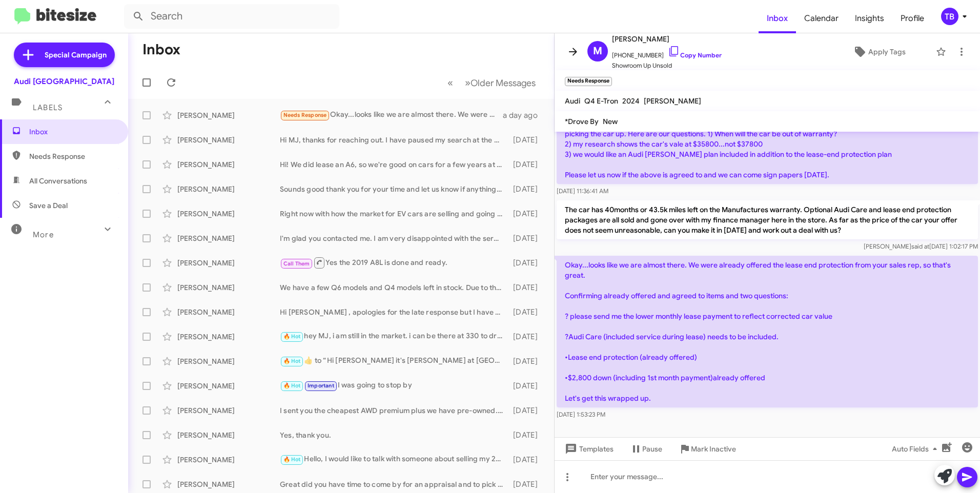  Describe the element at coordinates (598, 52) in the screenshot. I see `span: M` at that location.